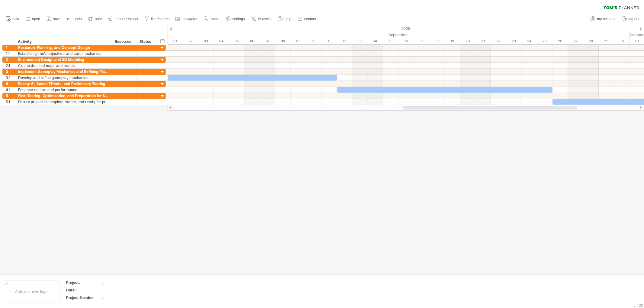 The width and height of the screenshot is (644, 308). Describe the element at coordinates (288, 19) in the screenshot. I see `span: help` at that location.